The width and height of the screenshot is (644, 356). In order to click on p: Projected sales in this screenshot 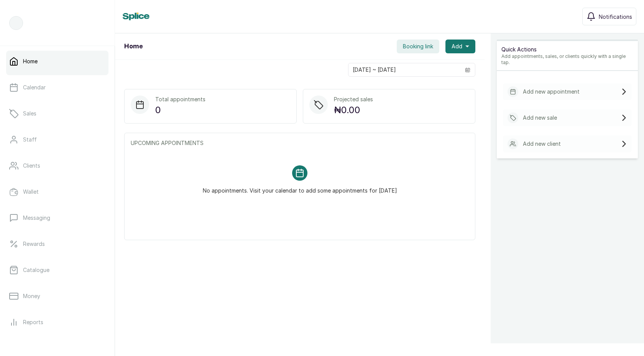, I will do `click(353, 100)`.